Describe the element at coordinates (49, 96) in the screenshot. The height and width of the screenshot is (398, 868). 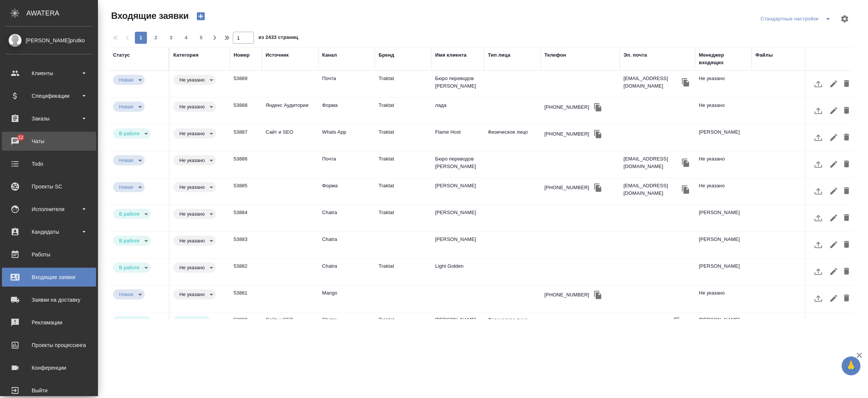
I see `div: Спецификации` at that location.